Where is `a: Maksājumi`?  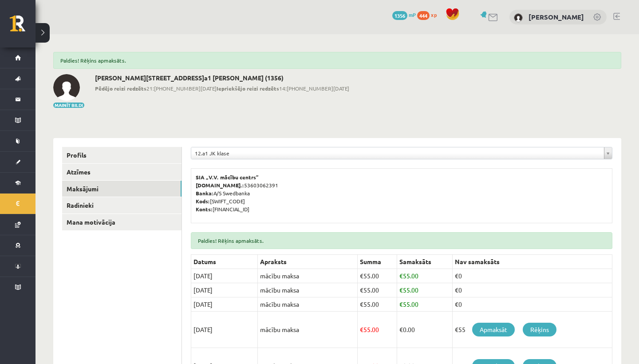
a: Maksājumi is located at coordinates (121, 189).